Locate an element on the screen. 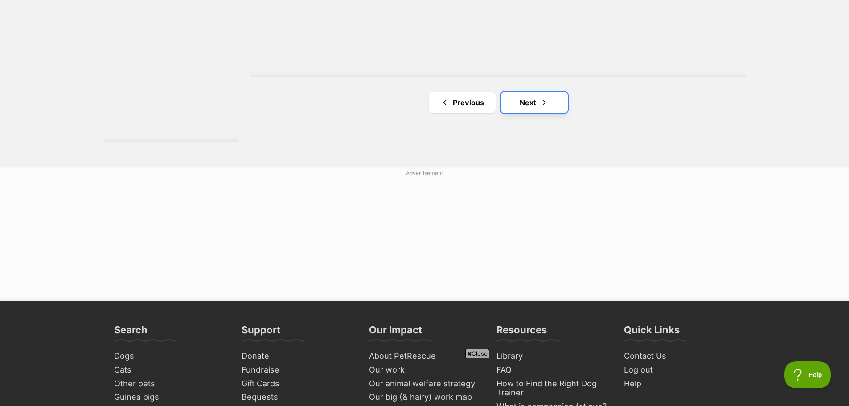 The height and width of the screenshot is (406, 849). a: Fundraise is located at coordinates (297, 370).